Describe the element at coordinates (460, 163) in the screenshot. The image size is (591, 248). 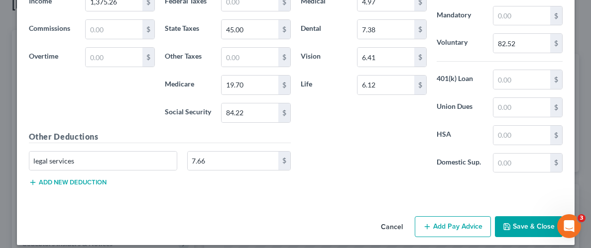
I see `label: Domestic Sup.` at that location.